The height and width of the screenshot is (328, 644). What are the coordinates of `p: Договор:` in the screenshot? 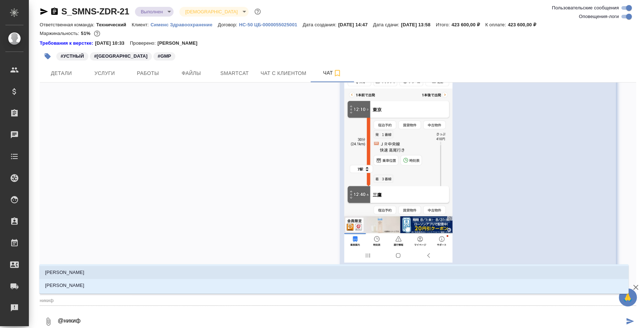 It's located at (229, 24).